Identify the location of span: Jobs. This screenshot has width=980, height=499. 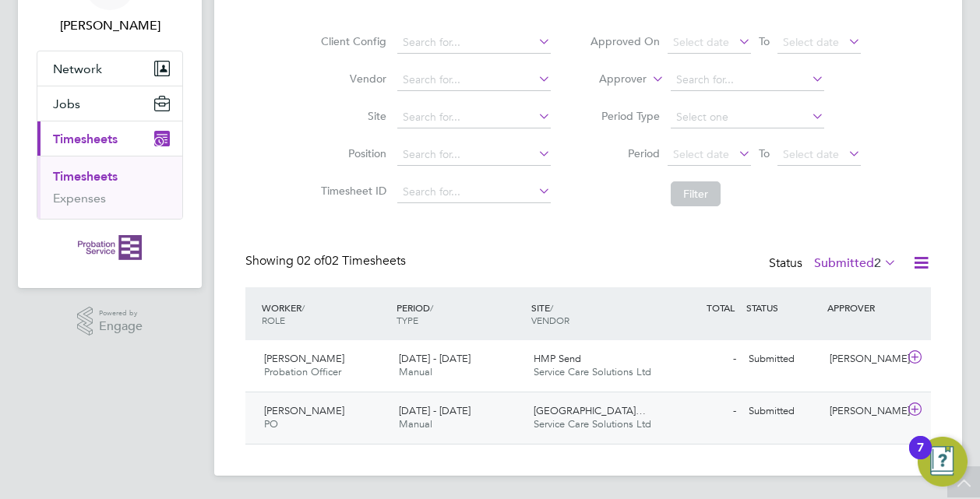
(66, 104).